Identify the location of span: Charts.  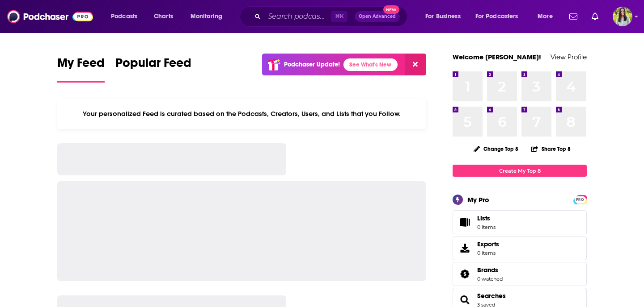
(163, 17).